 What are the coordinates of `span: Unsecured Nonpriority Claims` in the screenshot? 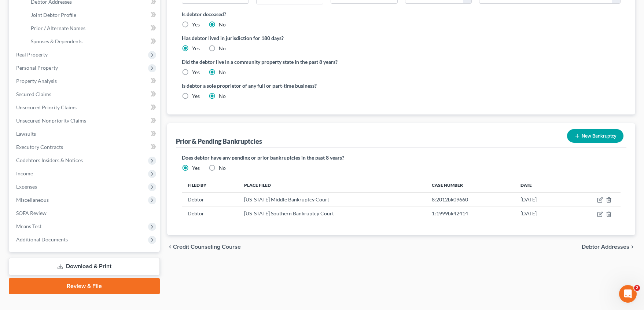 It's located at (51, 120).